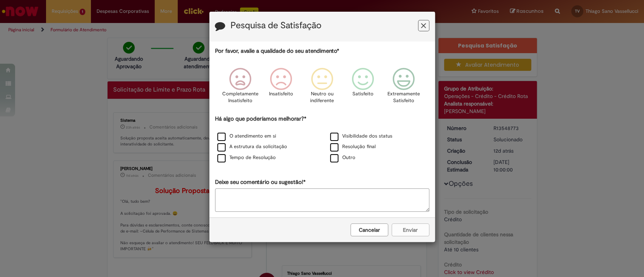  I want to click on label: A estrutura da solicitação, so click(252, 146).